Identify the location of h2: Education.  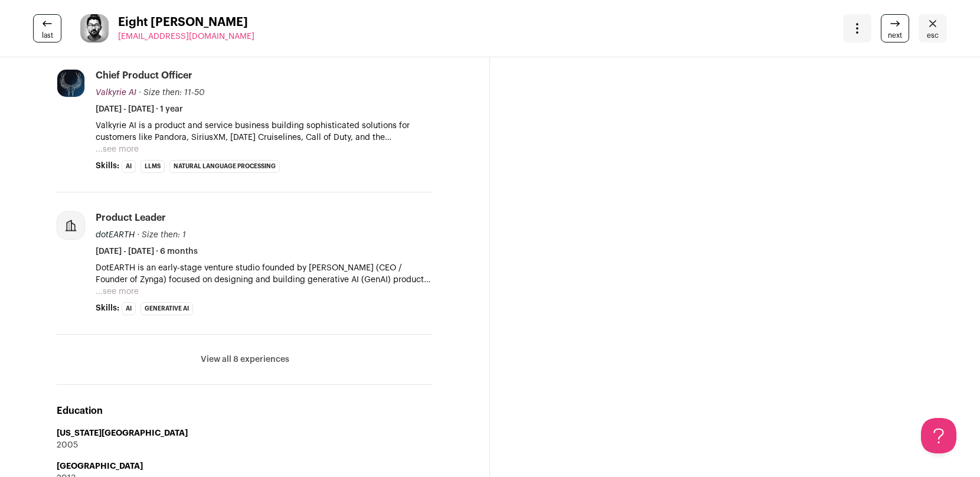
(244, 411).